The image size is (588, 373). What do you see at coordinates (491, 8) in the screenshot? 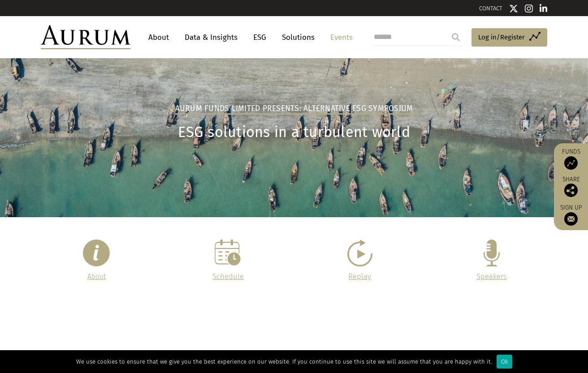
I see `a: CONTACT` at bounding box center [491, 8].